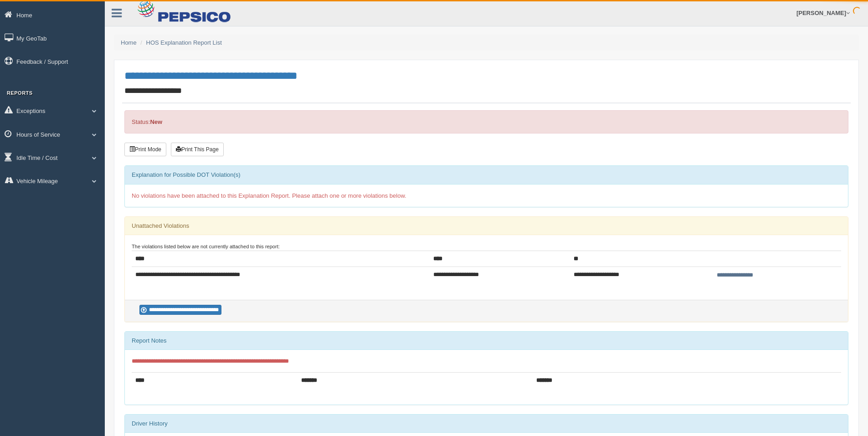  What do you see at coordinates (269, 195) in the screenshot?
I see `span: No violations have been attached to this Explanation Report. Please attach one or more violations...` at bounding box center [269, 195].